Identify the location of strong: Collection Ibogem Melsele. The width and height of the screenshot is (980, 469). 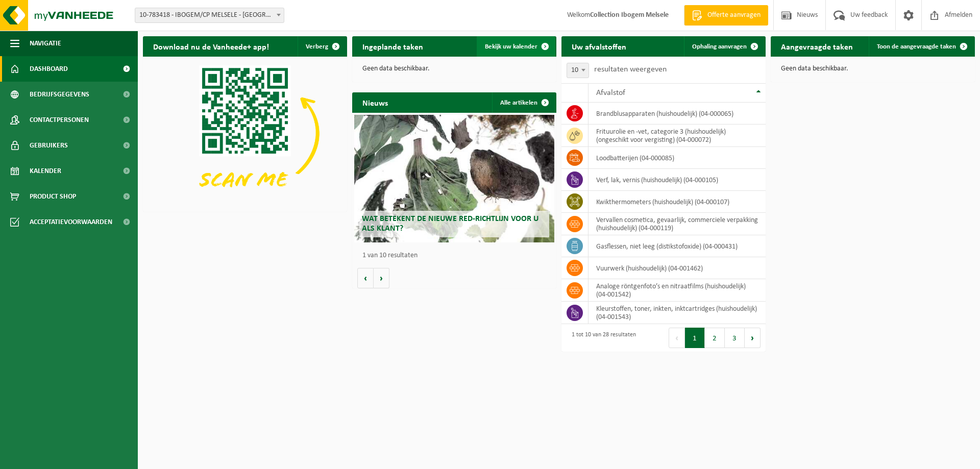
(629, 14).